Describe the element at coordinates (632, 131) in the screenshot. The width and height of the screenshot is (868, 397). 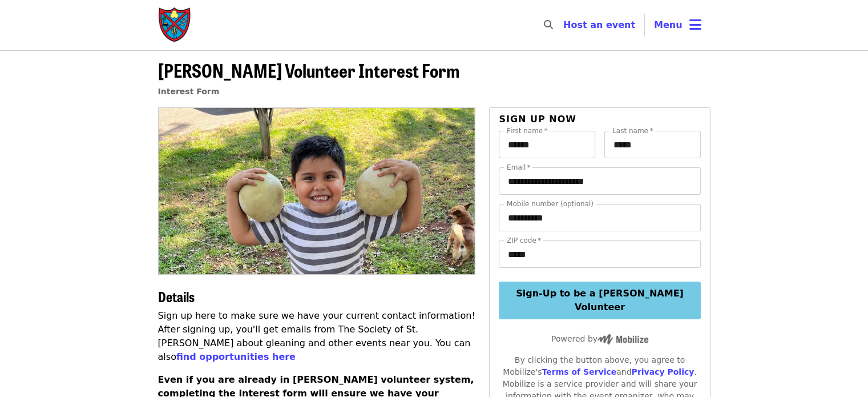
I see `label: Last name` at that location.